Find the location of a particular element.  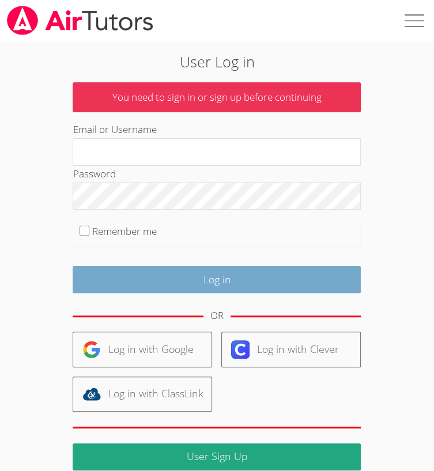

img: classlink-logo-d6bb404cc1216ec64c9a2012d9dc4662098be43eaf13dc465df04b49fa7ab582.svg is located at coordinates (92, 394).